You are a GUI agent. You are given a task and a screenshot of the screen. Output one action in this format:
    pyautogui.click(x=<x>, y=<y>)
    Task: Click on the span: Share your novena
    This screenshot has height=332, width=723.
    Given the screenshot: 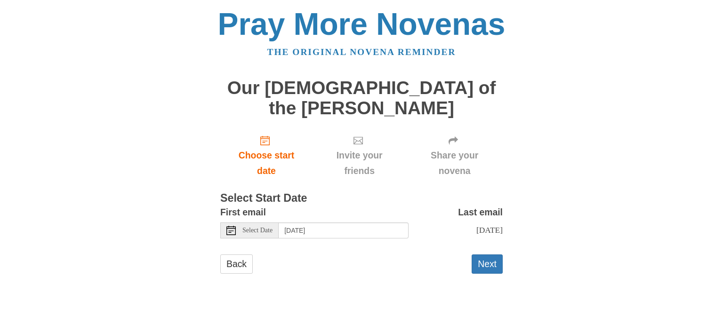 What is the action you would take?
    pyautogui.click(x=454, y=163)
    